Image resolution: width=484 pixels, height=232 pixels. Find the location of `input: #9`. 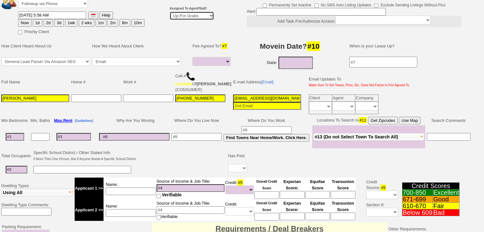

input: #9 is located at coordinates (267, 130).